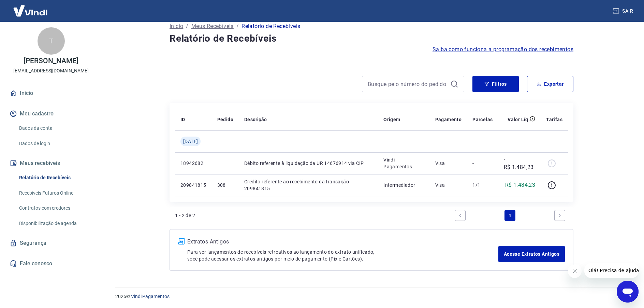  What do you see at coordinates (404, 185) in the screenshot?
I see `p: Intermediador` at bounding box center [404, 185].